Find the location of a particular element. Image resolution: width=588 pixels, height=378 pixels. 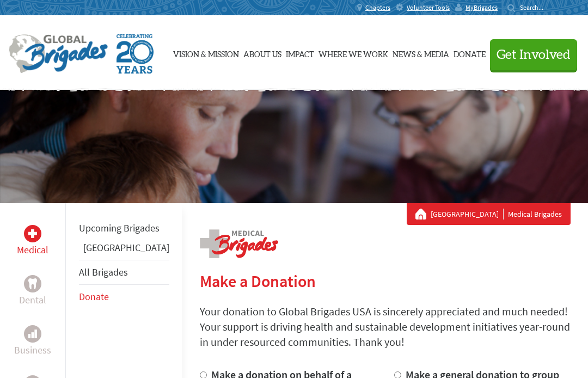

img: Global Brigades Logo is located at coordinates (58, 54).